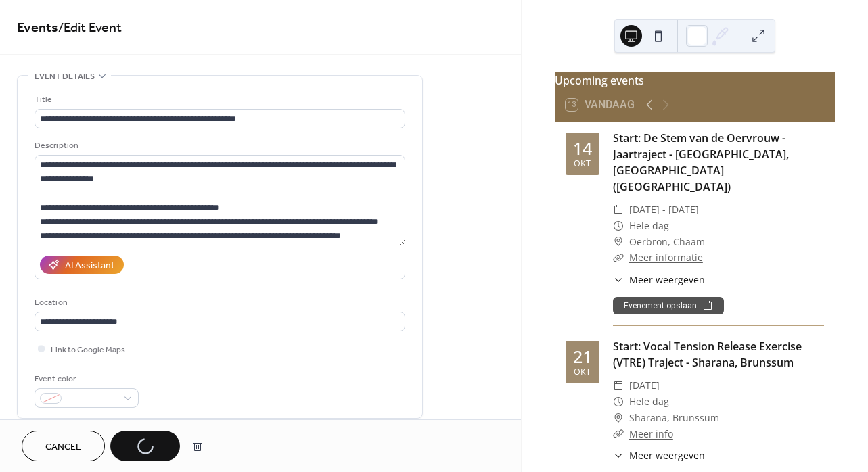  What do you see at coordinates (63, 445) in the screenshot?
I see `a: Cancel` at bounding box center [63, 445].